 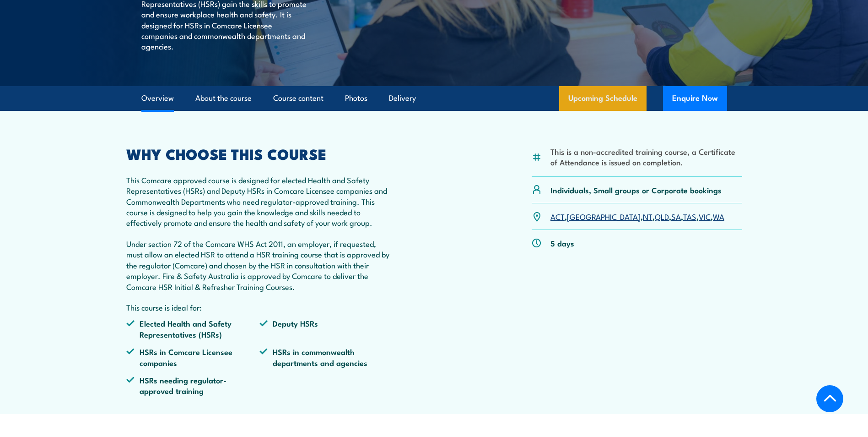 What do you see at coordinates (223, 98) in the screenshot?
I see `a: About the course` at bounding box center [223, 98].